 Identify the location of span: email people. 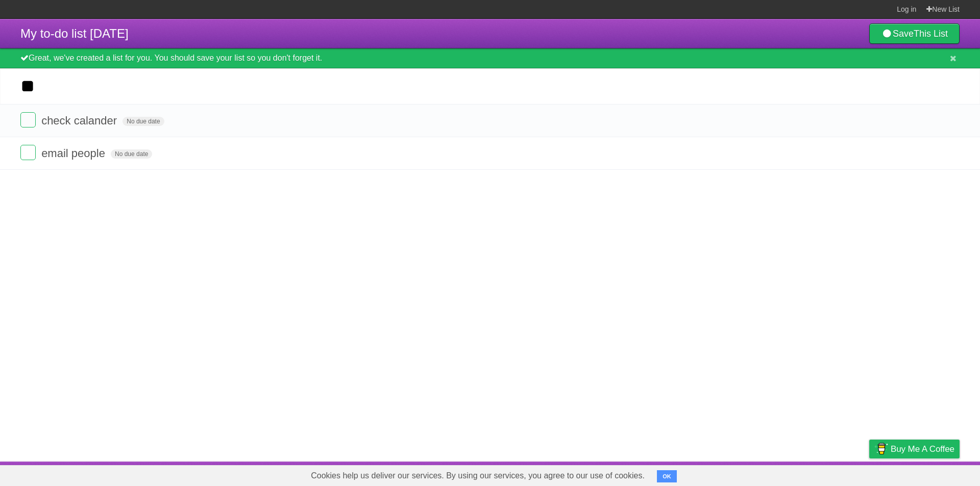
(75, 153).